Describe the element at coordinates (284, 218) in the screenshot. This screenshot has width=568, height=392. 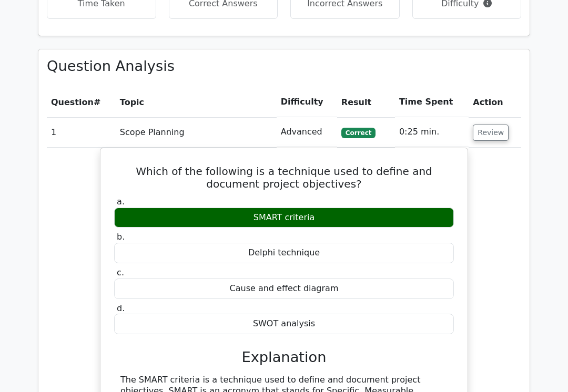
I see `div: SMART criteria` at that location.